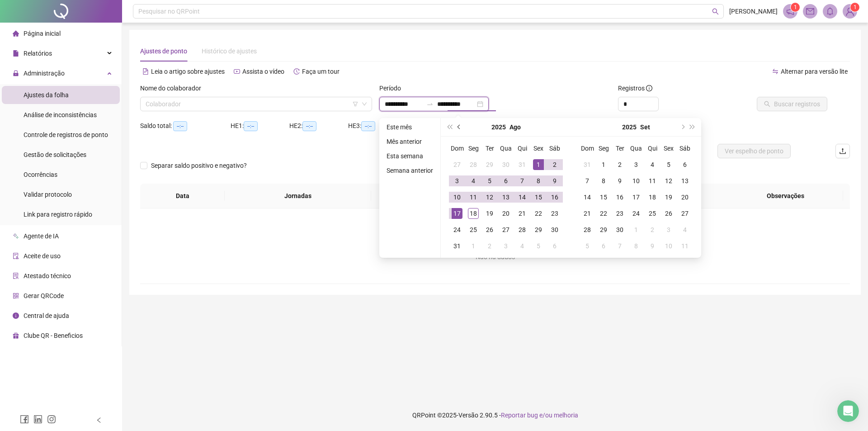  What do you see at coordinates (522, 246) in the screenshot?
I see `td: 2025-09-04` at bounding box center [522, 246].